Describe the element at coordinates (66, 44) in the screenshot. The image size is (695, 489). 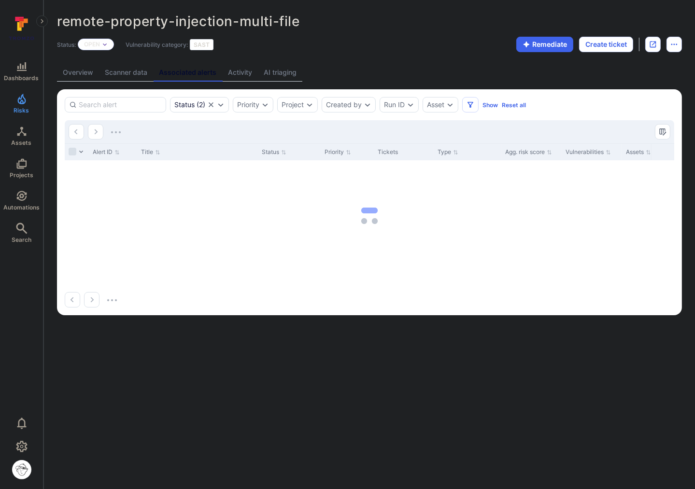
I see `span: Status:` at that location.